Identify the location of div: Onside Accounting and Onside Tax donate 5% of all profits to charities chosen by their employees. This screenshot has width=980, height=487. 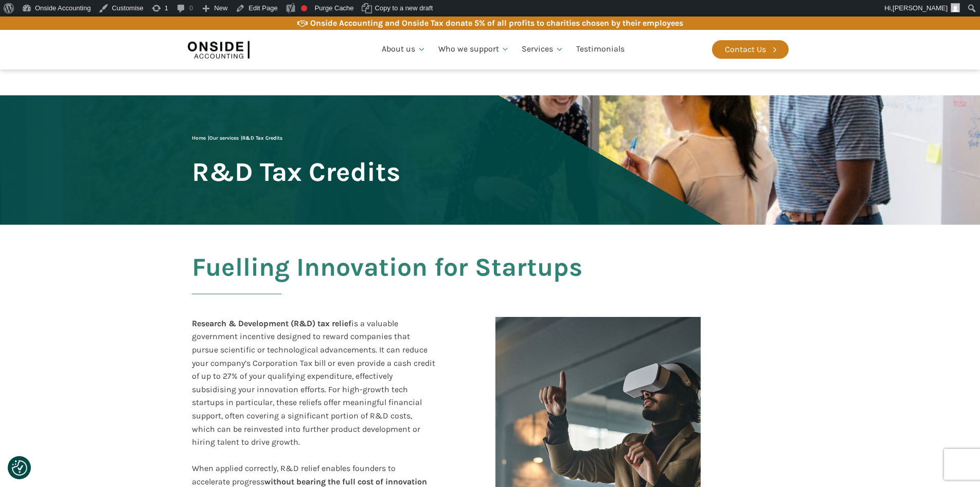
(496, 23).